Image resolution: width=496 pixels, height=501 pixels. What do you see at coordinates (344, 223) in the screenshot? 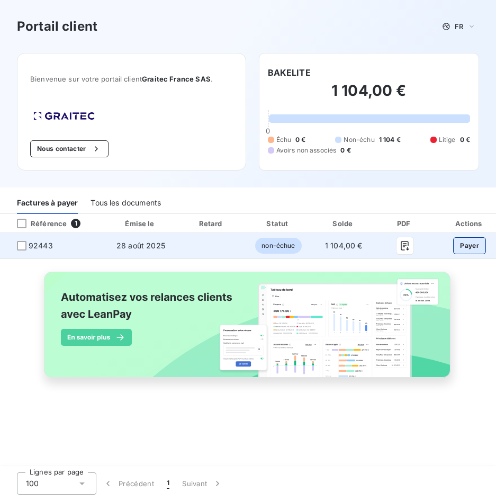
I see `div: Solde` at bounding box center [344, 223].